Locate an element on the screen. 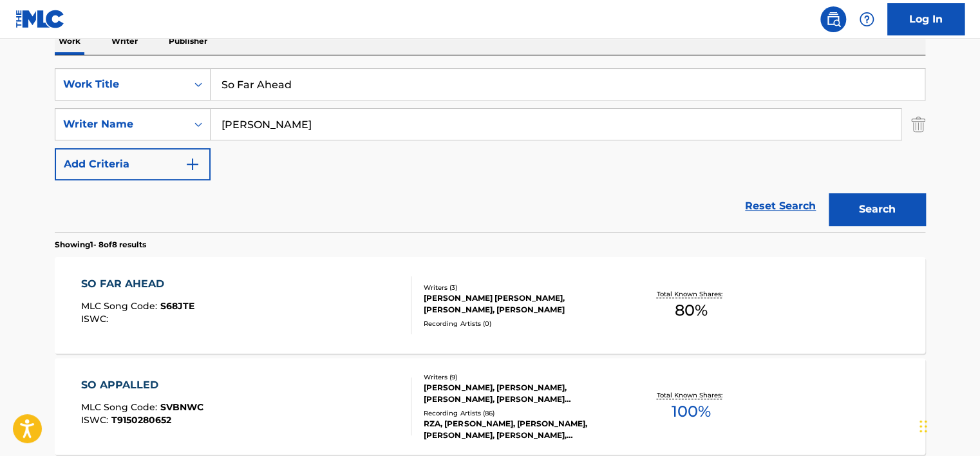 Image resolution: width=980 pixels, height=456 pixels. p: Showing 1 - 8 of 8 results is located at coordinates (100, 245).